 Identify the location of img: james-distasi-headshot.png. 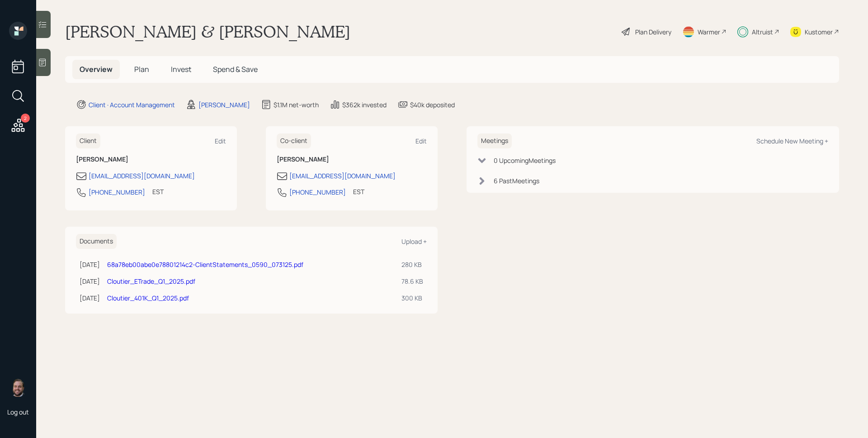
(18, 388).